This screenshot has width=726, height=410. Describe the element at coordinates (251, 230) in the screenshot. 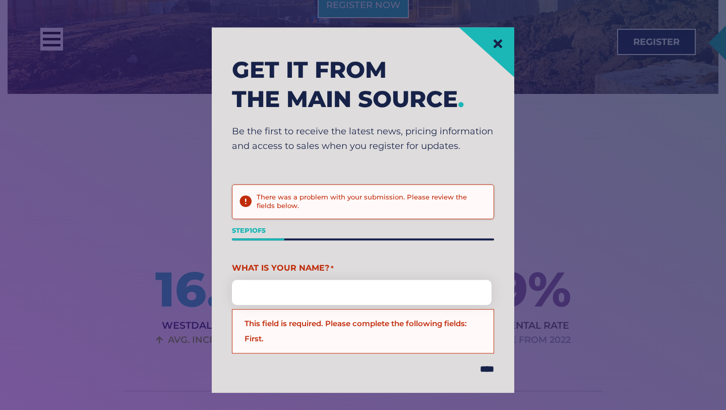

I see `span: 1` at that location.